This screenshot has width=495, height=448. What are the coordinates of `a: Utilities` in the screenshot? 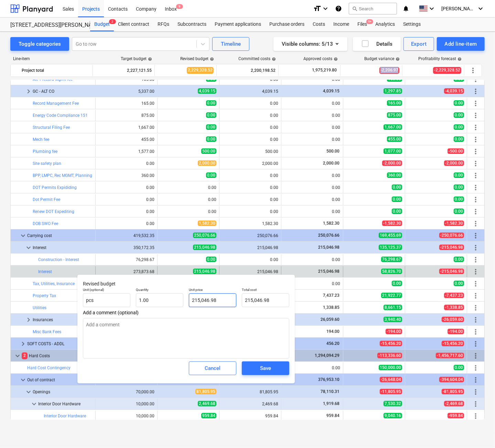 It's located at (39, 308).